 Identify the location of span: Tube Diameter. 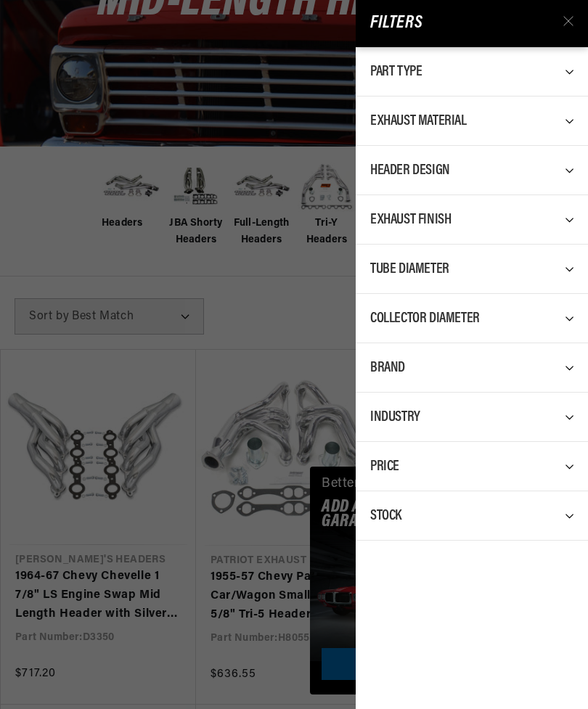
(410, 269).